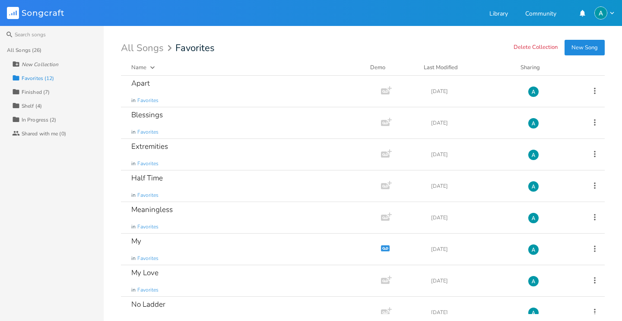 The image size is (622, 321). I want to click on div: My Love, so click(145, 272).